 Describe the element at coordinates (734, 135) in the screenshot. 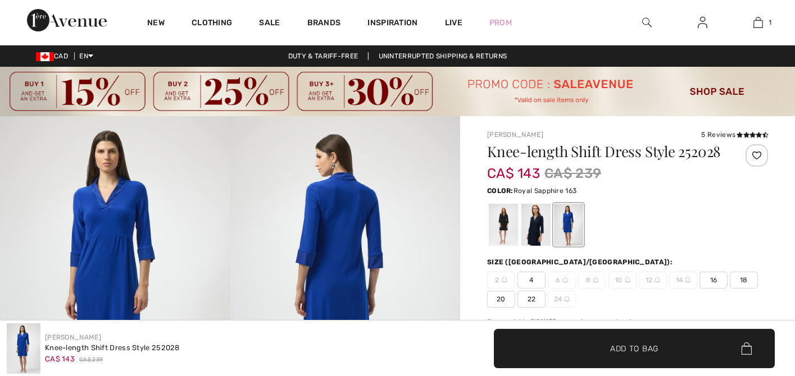

I see `div: 5 Reviews` at that location.